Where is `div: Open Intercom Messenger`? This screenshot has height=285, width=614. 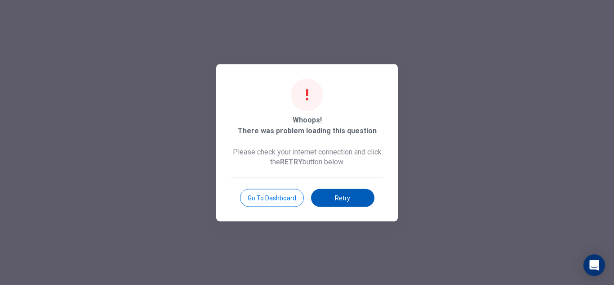 div: Open Intercom Messenger is located at coordinates (594, 265).